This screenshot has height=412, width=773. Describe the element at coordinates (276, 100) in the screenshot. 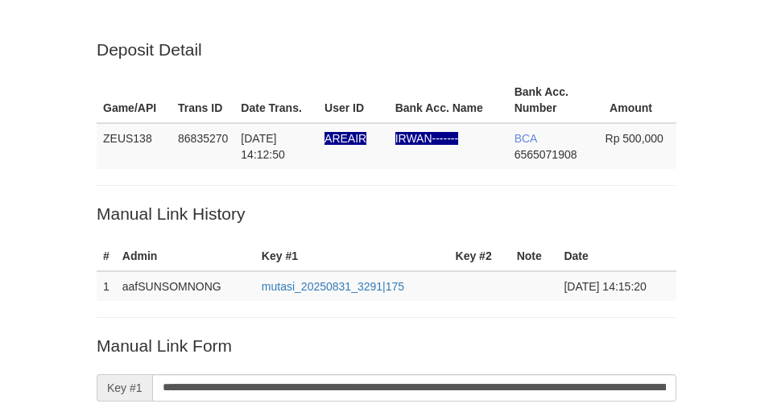

I see `th: Date Trans.` at that location.